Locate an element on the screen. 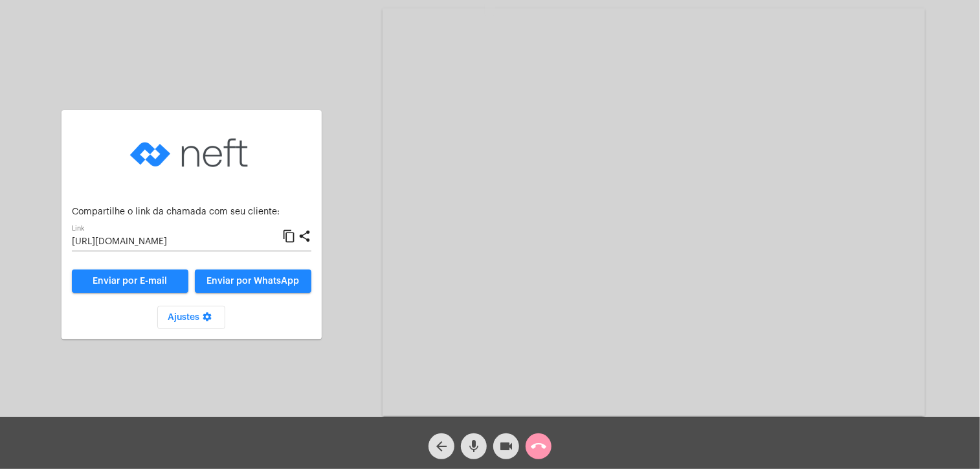 Image resolution: width=980 pixels, height=469 pixels. mat-icon: content_copy is located at coordinates (289, 237).